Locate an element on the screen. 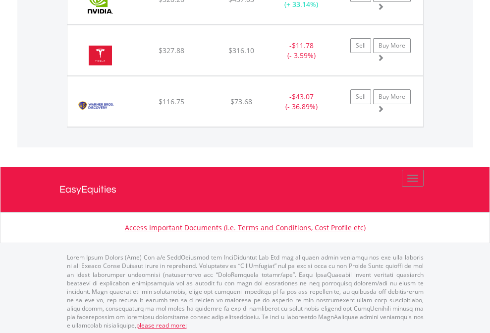 The width and height of the screenshot is (490, 333). div: - (- 36.89%) is located at coordinates (302, 102).